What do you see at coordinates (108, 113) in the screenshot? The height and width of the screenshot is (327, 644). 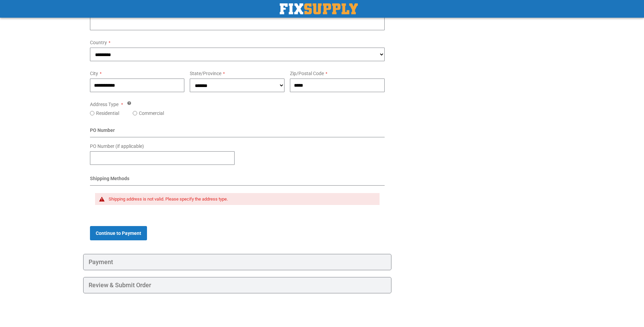 I see `label: Residential` at bounding box center [108, 113].